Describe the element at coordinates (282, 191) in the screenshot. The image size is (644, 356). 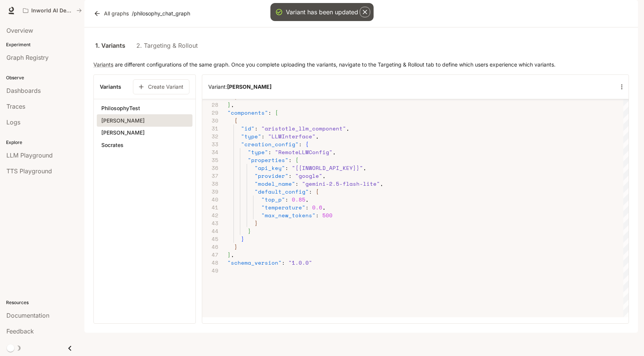
I see `span: "default_config"` at that location.